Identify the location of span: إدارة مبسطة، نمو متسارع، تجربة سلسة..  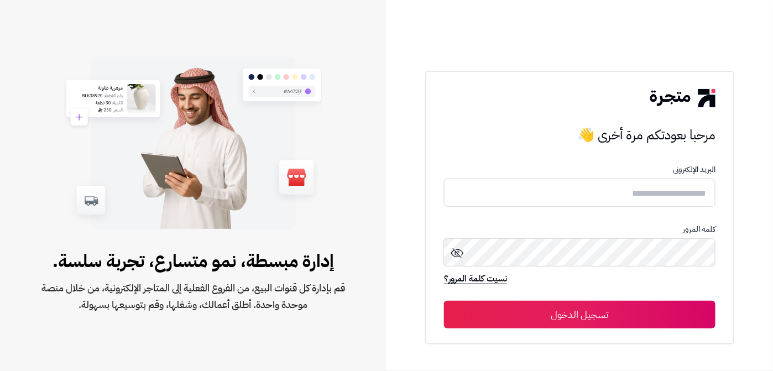
(193, 261).